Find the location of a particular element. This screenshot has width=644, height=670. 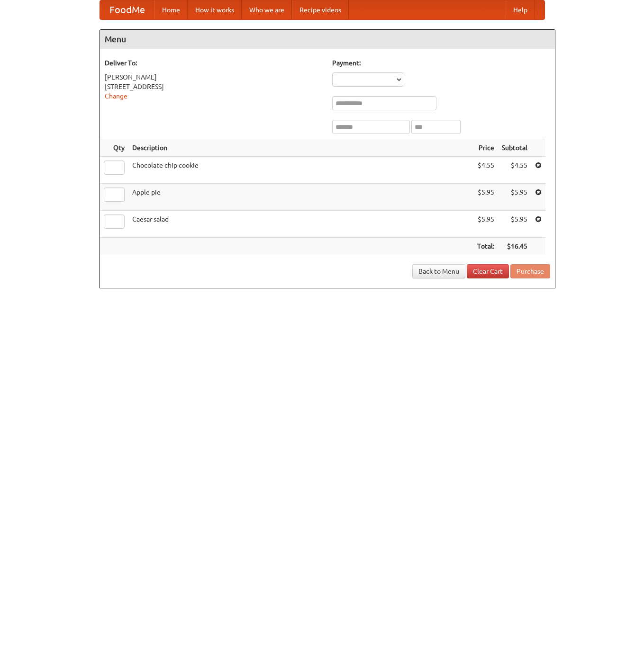

td: Apple pie is located at coordinates (301, 197).